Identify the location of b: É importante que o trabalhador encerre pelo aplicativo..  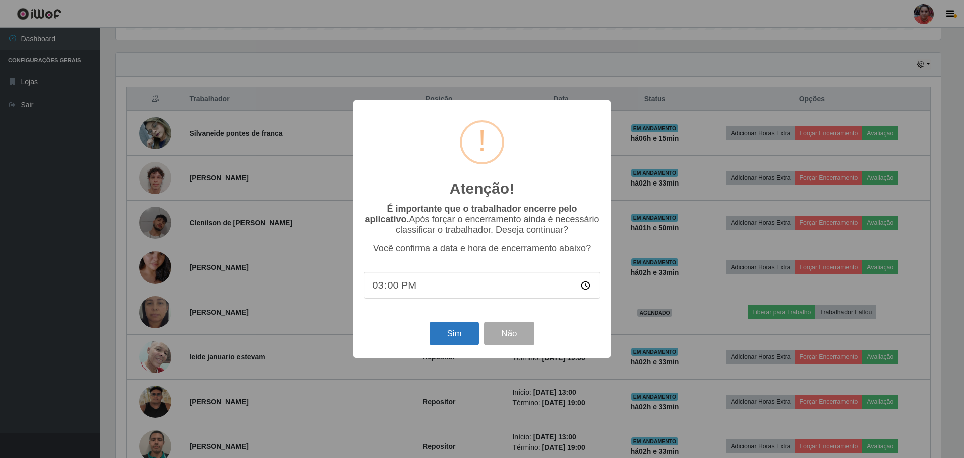
(471, 213).